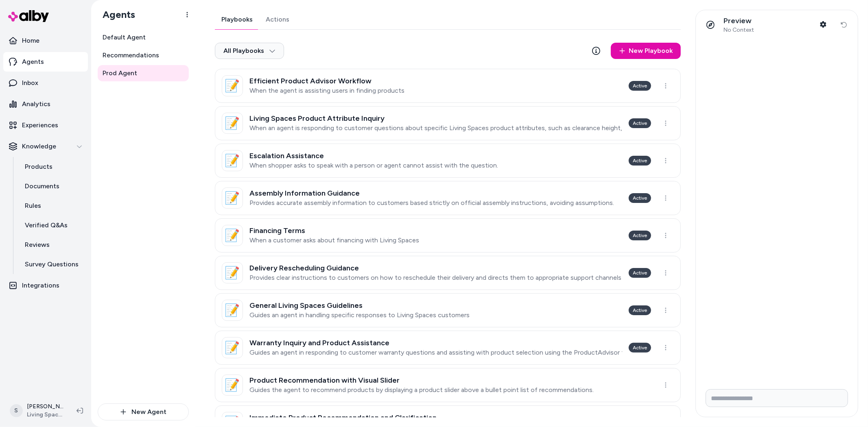 The height and width of the screenshot is (427, 868). Describe the element at coordinates (33, 205) in the screenshot. I see `p: Rules` at that location.